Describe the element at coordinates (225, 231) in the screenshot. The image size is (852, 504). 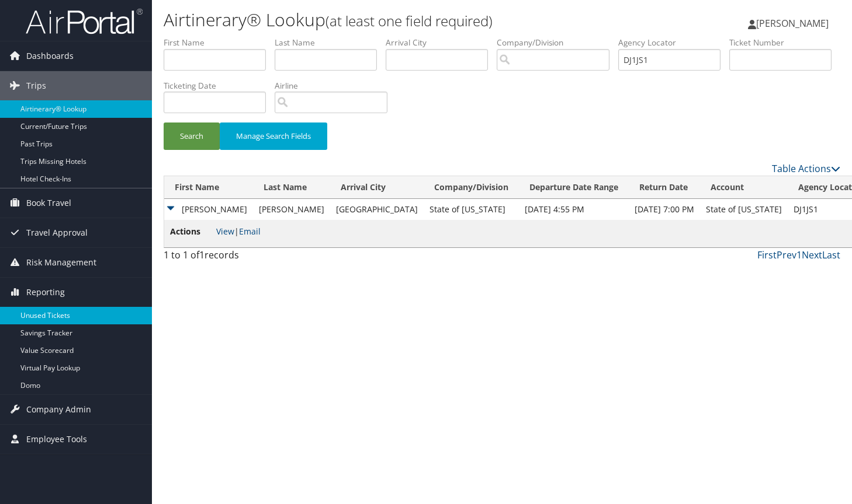
I see `a: View` at that location.